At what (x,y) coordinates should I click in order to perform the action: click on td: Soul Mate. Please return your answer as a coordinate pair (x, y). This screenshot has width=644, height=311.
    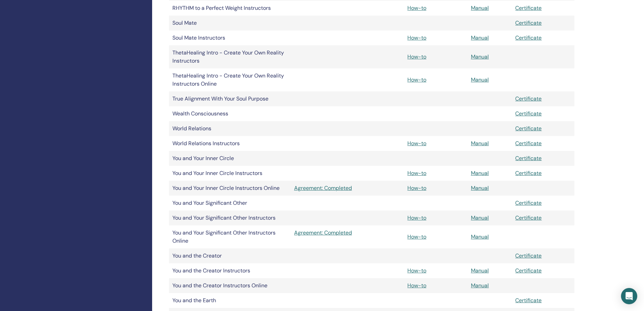
    Looking at the image, I should click on (230, 23).